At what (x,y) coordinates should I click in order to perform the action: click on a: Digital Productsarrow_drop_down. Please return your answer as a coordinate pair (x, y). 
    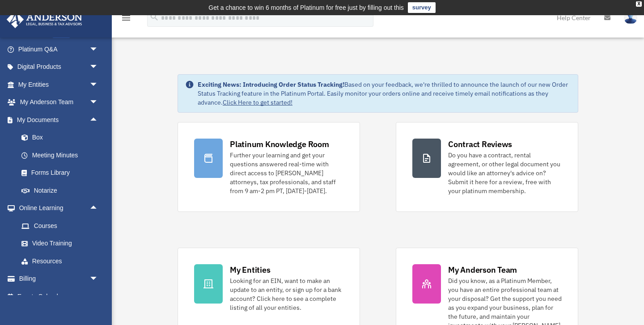
    Looking at the image, I should click on (59, 67).